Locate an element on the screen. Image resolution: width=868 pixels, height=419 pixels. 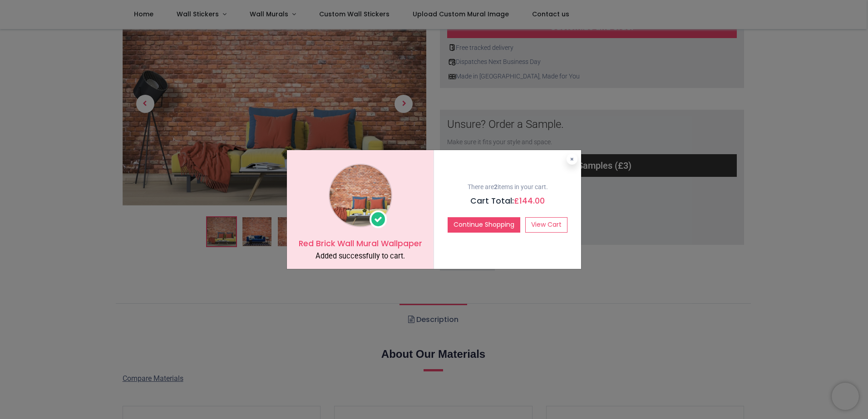
b: 2 is located at coordinates (496, 187).